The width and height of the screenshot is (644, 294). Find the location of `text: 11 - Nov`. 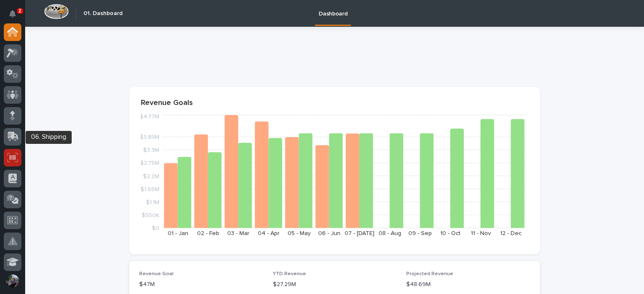

text: 11 - Nov is located at coordinates (481, 234).